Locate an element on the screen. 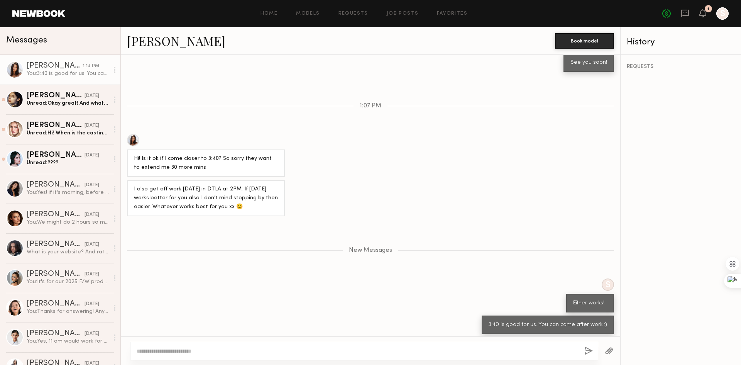  div: Unread: ???? is located at coordinates (68, 162).